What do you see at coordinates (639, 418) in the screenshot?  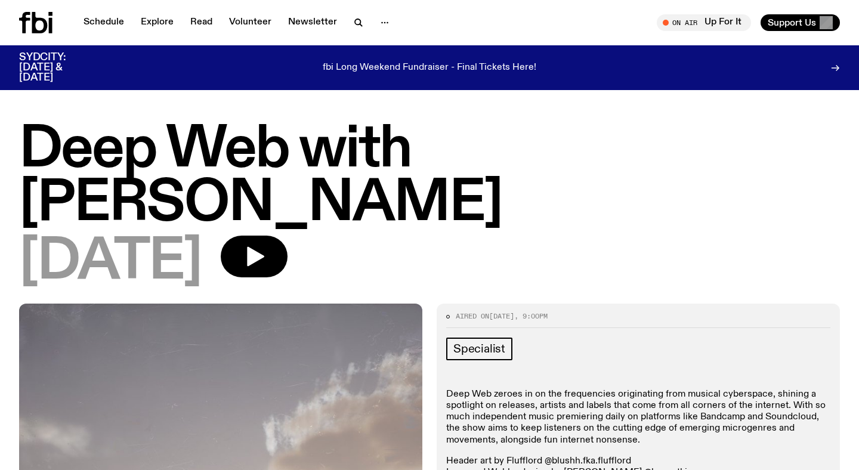 I see `p: Deep Web zeroes in on the frequencies originating from musical cyberspace, shining a spotlight on...` at bounding box center [639, 418].